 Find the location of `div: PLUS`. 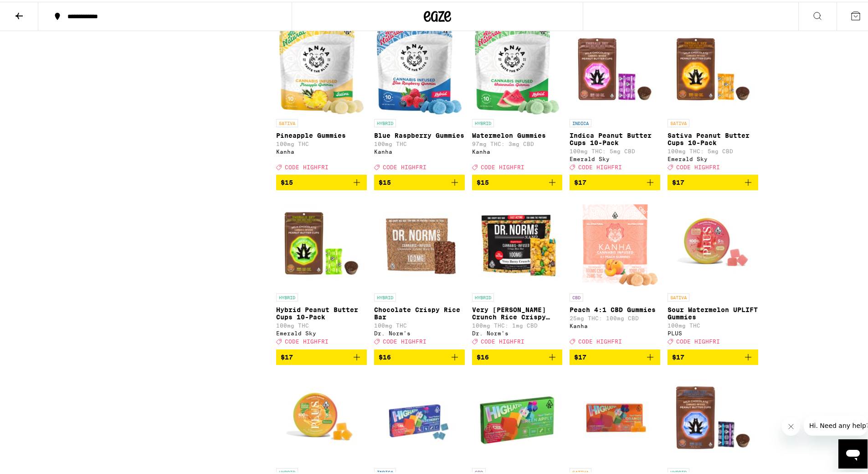

div: PLUS is located at coordinates (712, 331).